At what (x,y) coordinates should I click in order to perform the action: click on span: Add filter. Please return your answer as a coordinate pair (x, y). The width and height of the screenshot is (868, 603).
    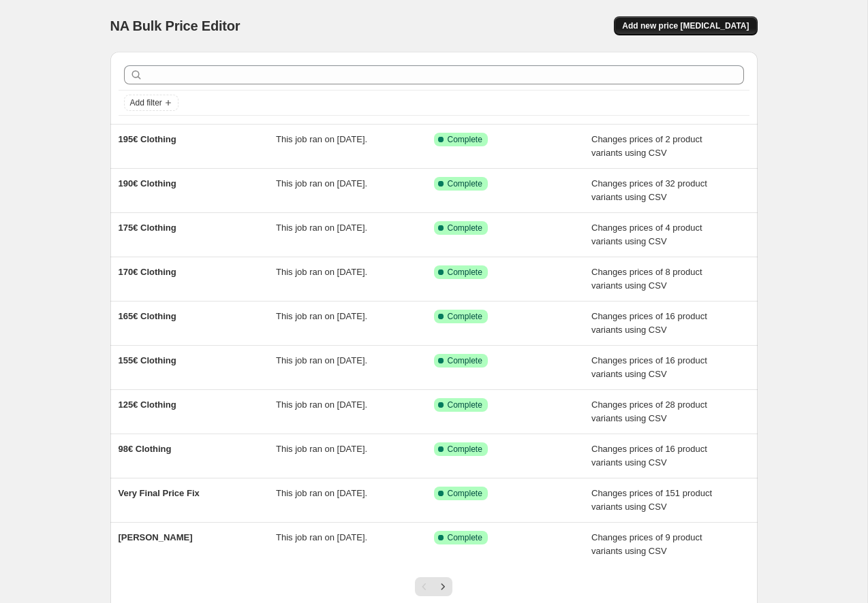
    Looking at the image, I should click on (146, 103).